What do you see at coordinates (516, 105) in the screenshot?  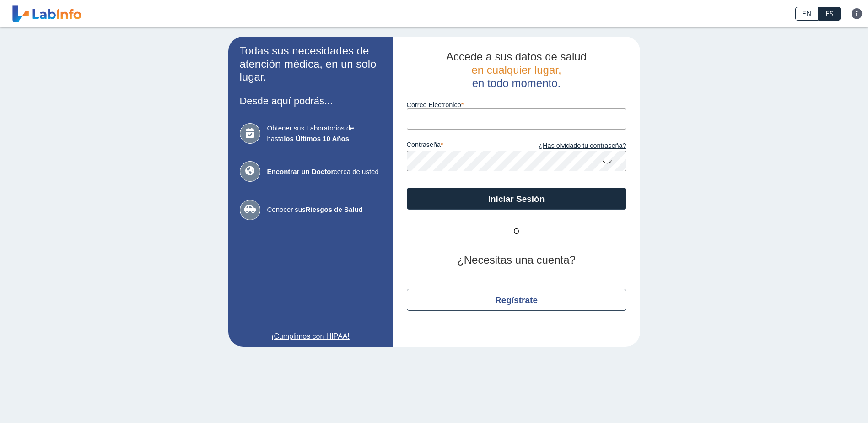 I see `label: Correo Electronico` at bounding box center [516, 105].